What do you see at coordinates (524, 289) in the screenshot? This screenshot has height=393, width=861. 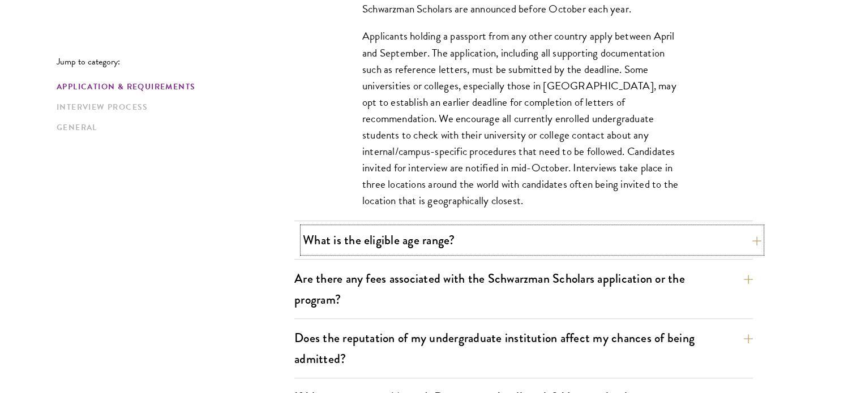 I see `button: Are there any fees associated with the Schwarzman Scholars application or the program?` at bounding box center [524, 289].